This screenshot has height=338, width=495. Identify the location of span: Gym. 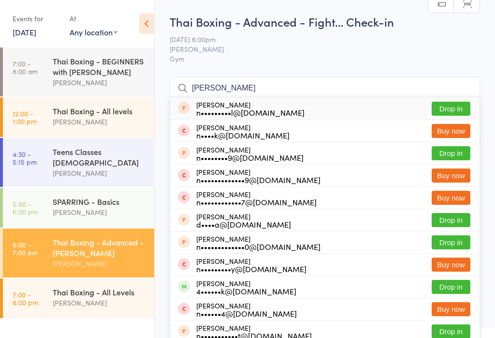
(325, 59).